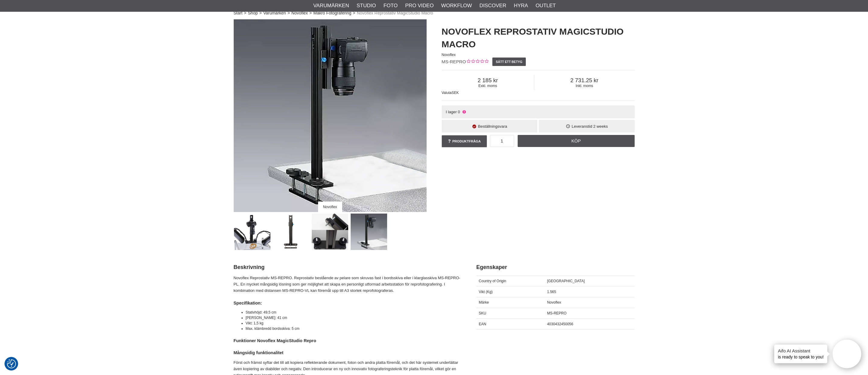 Image resolution: width=868 pixels, height=375 pixels. What do you see at coordinates (576, 141) in the screenshot?
I see `a: Köp` at bounding box center [576, 141].